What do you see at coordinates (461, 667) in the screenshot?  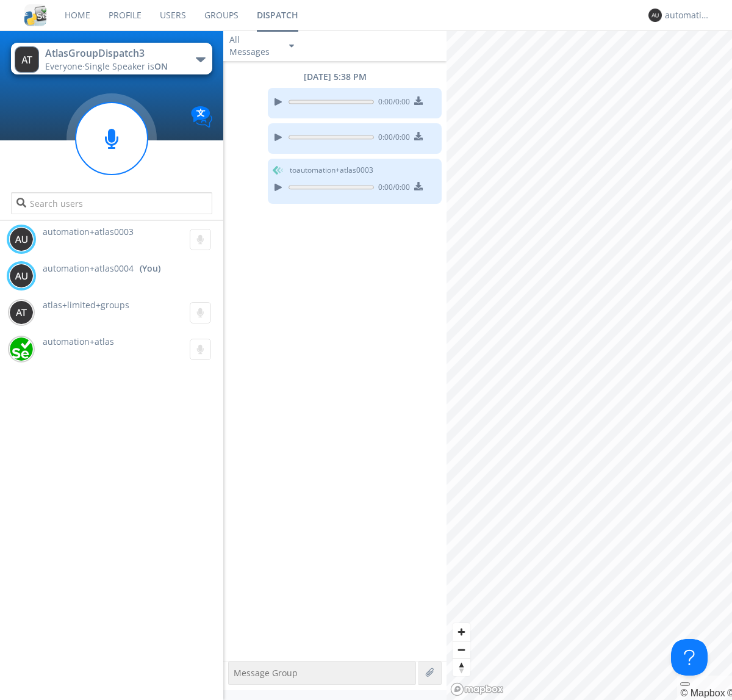 I see `span: Reset bearing to north` at bounding box center [461, 667].